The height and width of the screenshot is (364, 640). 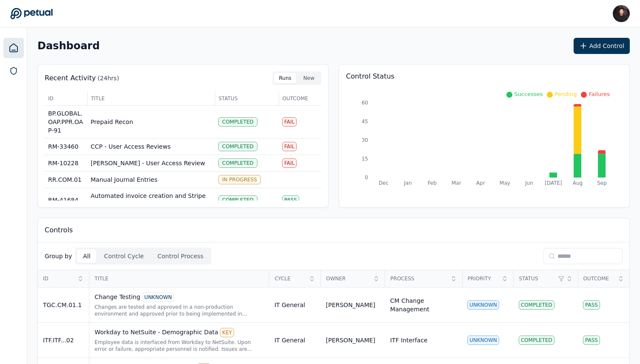 I want to click on div: In Progress, so click(x=239, y=180).